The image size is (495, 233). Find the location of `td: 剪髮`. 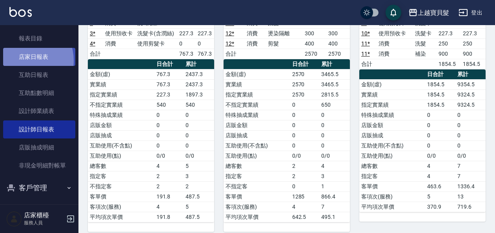

td: 剪髮 is located at coordinates (284, 44).